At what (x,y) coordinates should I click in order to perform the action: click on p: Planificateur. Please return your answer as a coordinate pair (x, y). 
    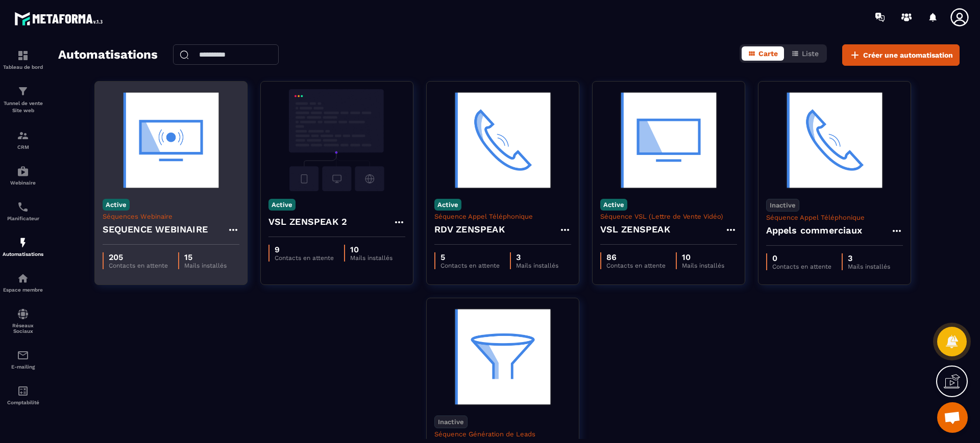
    Looking at the image, I should click on (23, 218).